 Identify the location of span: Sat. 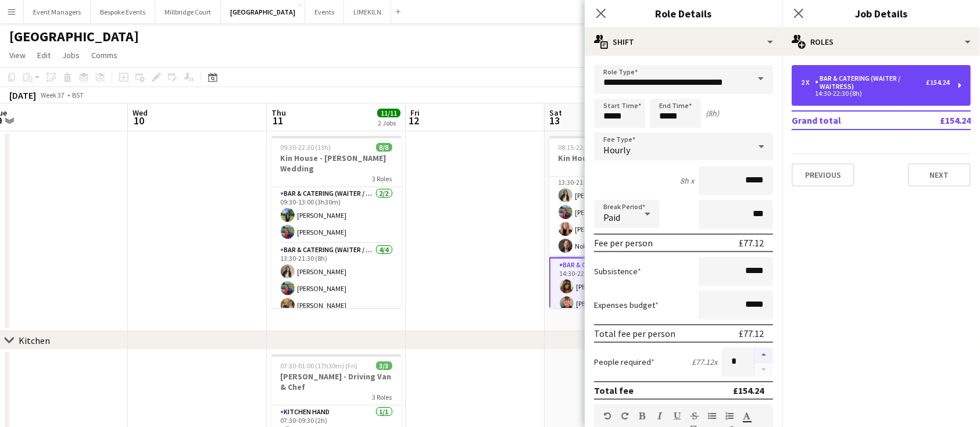
(555, 112).